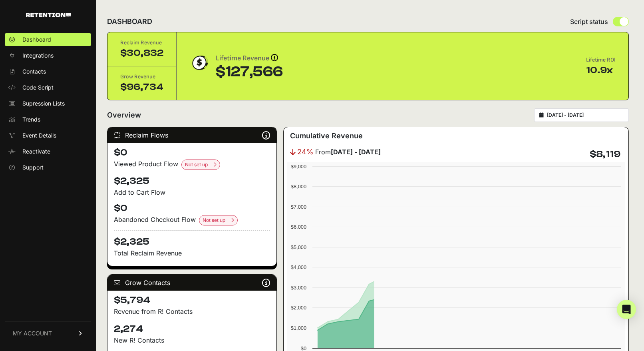 This screenshot has height=351, width=644. I want to click on text: $2,000, so click(298, 308).